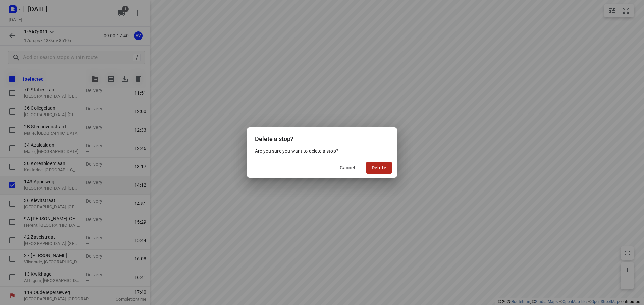  I want to click on span: Cancel, so click(347, 168).